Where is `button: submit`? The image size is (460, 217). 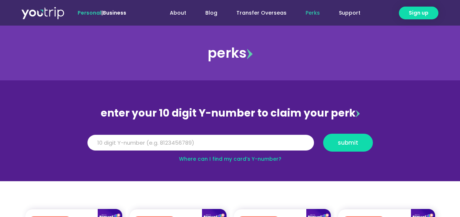 button: submit is located at coordinates (348, 143).